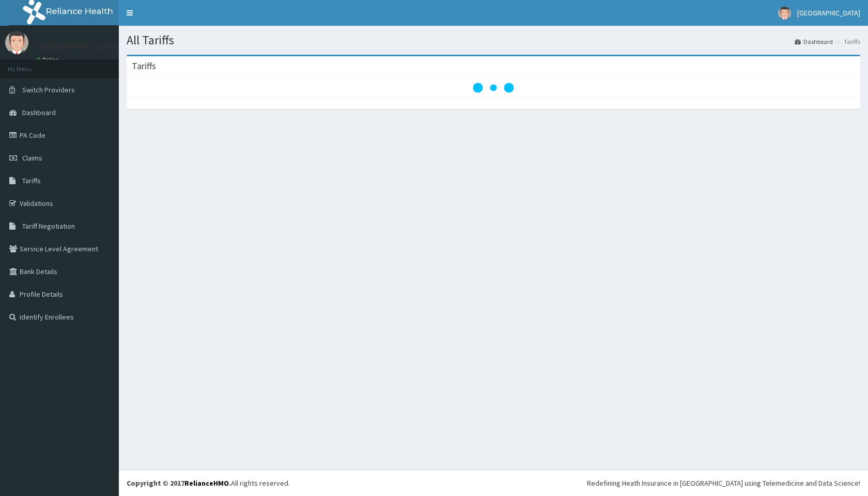  Describe the element at coordinates (178, 483) in the screenshot. I see `strong: Copyright © 2017 .` at that location.